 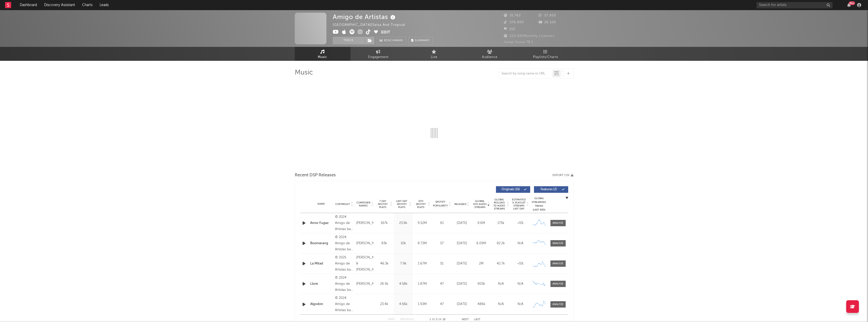 I want to click on span: ATD Spotify Plays, so click(x=420, y=204).